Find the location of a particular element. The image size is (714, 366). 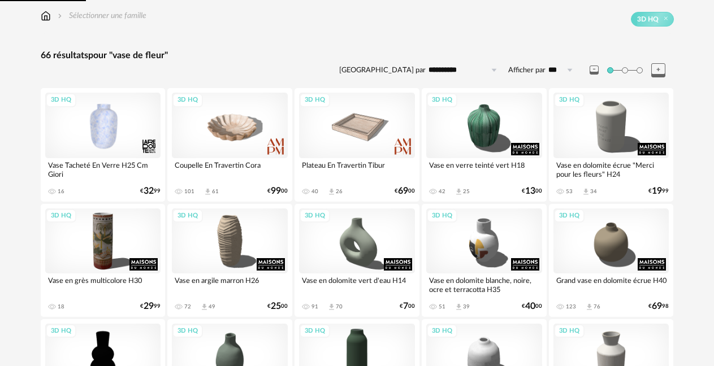

div: 123 is located at coordinates (571, 307).